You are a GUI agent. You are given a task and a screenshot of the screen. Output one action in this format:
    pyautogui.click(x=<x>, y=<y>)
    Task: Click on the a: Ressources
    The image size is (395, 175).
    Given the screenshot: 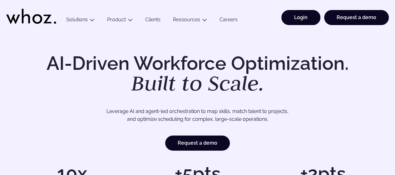 What is the action you would take?
    pyautogui.click(x=187, y=19)
    